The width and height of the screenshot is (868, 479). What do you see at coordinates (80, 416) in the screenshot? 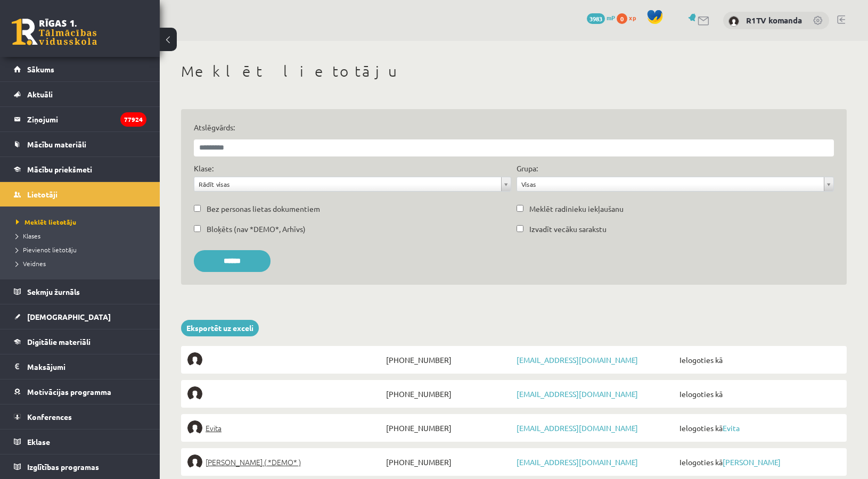
I see `a: Konferences` at bounding box center [80, 416].